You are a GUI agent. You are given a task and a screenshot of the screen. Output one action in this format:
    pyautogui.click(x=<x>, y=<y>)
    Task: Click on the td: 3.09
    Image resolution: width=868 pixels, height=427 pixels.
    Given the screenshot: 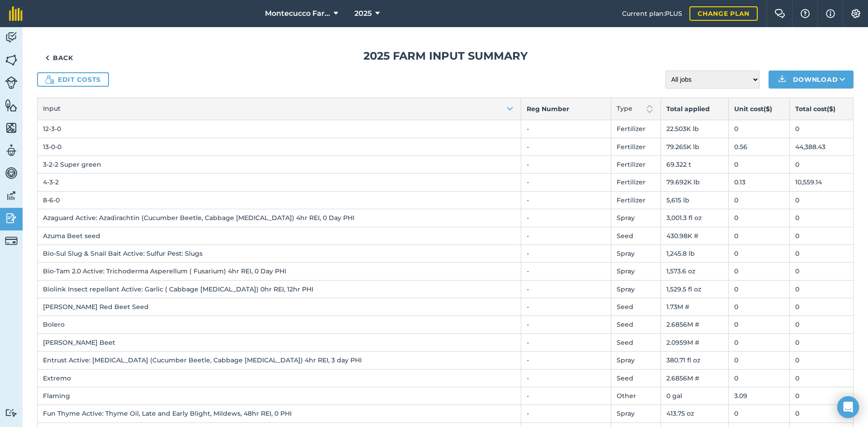 What is the action you would take?
    pyautogui.click(x=758, y=396)
    